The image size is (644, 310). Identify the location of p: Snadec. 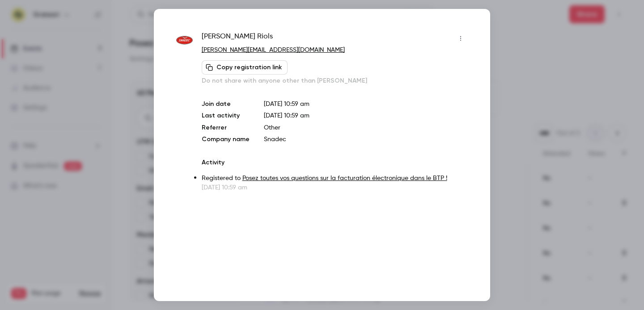
(366, 139).